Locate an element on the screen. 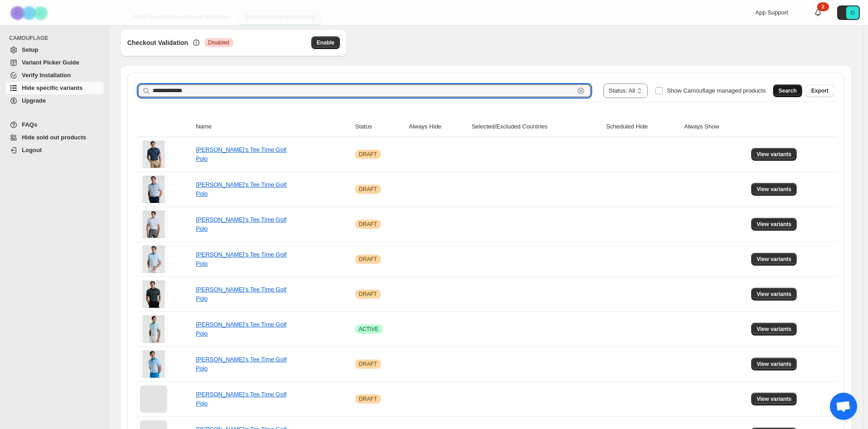 The width and height of the screenshot is (868, 429). text: O is located at coordinates (853, 13).